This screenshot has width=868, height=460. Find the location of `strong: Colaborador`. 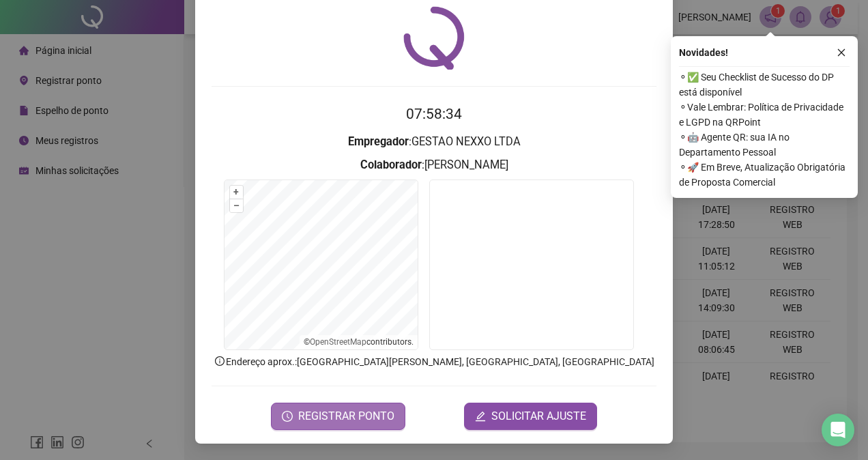

strong: Colaborador is located at coordinates (391, 165).